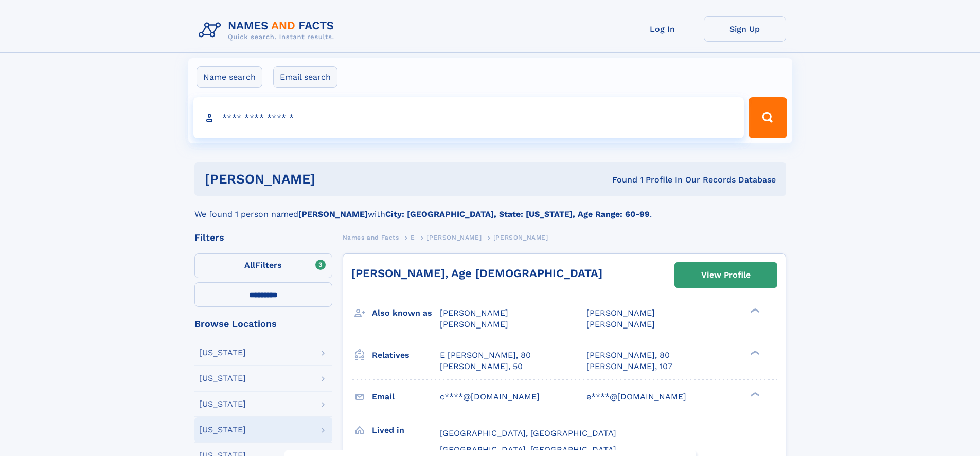 The width and height of the screenshot is (980, 456). I want to click on a: Log In, so click(662, 29).